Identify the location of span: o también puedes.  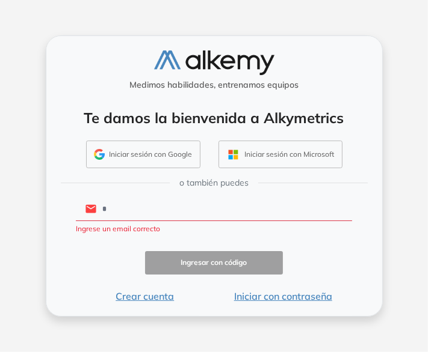
(214, 183).